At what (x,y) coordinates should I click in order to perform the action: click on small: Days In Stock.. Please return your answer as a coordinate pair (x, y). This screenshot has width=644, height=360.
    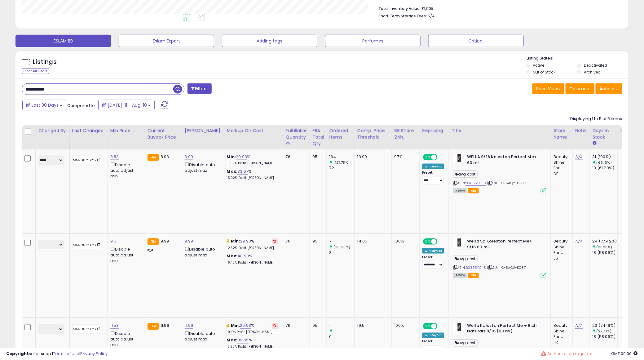
    Looking at the image, I should click on (594, 143).